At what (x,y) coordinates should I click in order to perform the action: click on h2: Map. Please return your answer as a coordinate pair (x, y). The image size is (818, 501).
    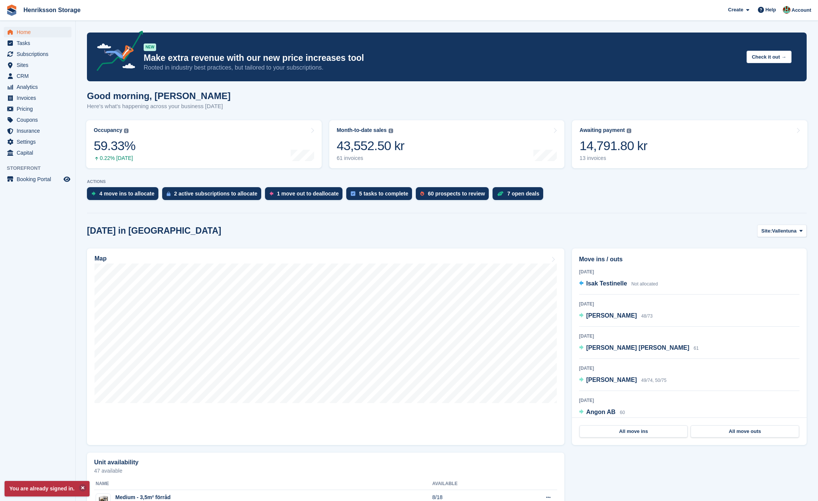
    Looking at the image, I should click on (101, 259).